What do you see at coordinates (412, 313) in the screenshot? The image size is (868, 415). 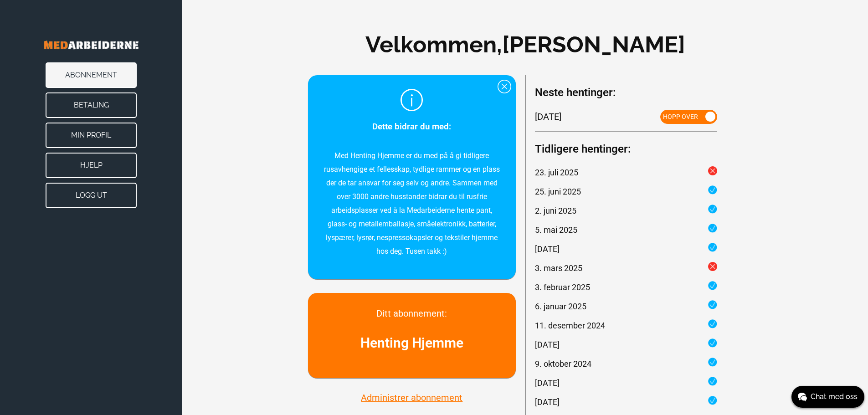 I see `h4: Ditt abonnement:` at bounding box center [412, 313].